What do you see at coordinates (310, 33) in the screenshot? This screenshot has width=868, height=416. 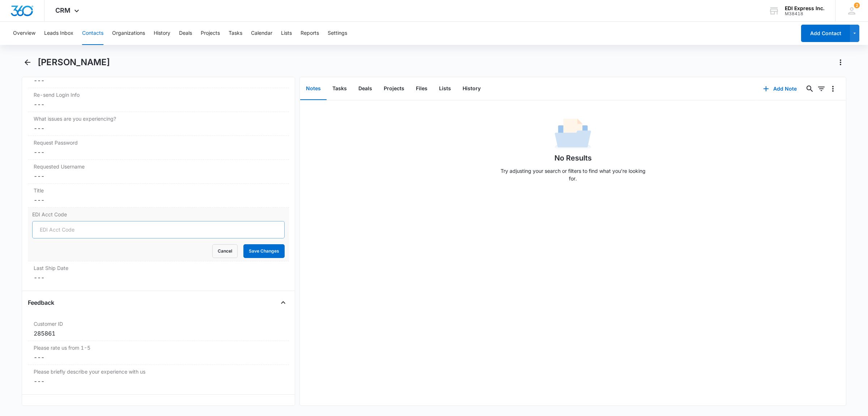 I see `button: Reports` at bounding box center [310, 33].